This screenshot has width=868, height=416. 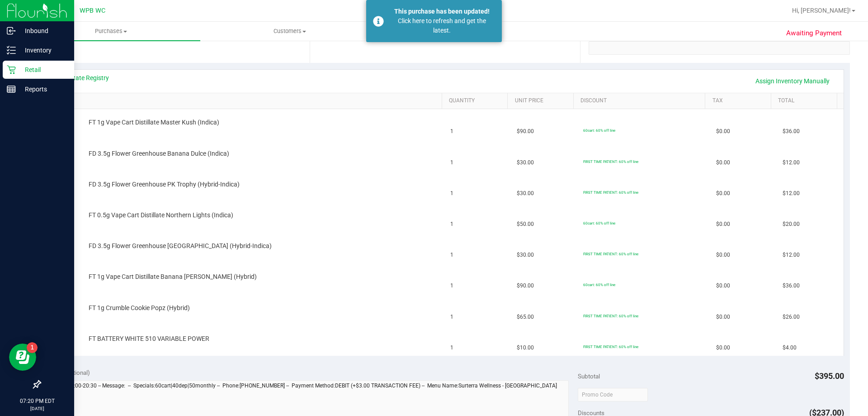 What do you see at coordinates (792, 81) in the screenshot?
I see `a: Assign Inventory Manually` at bounding box center [792, 81].